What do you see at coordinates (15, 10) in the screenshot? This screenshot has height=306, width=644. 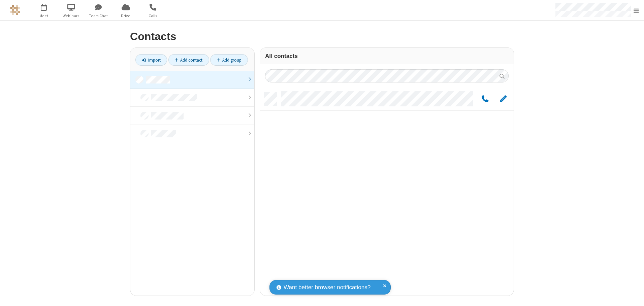 I see `img: QA Selenium DO NOT DELETE OR CHANGE` at bounding box center [15, 10].